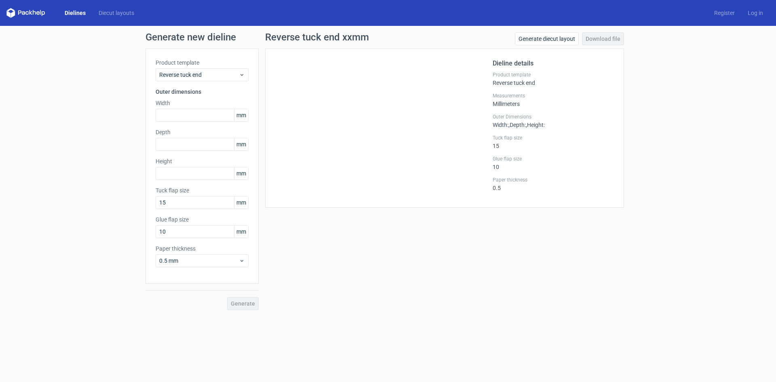 The height and width of the screenshot is (382, 776). I want to click on a: Generate diecut layout, so click(547, 39).